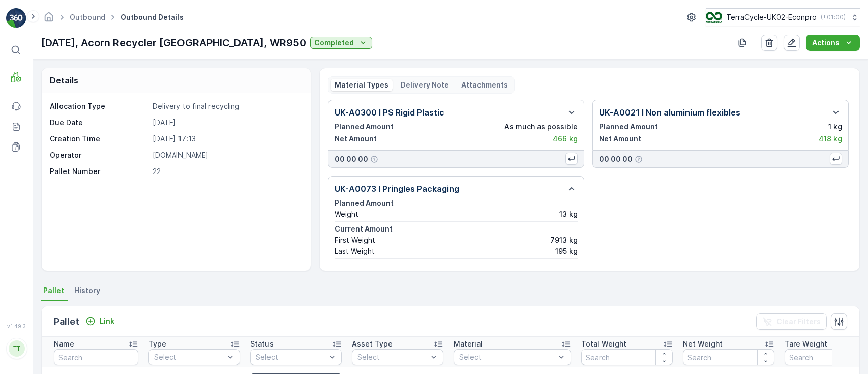  I want to click on a: Outbound, so click(88, 17).